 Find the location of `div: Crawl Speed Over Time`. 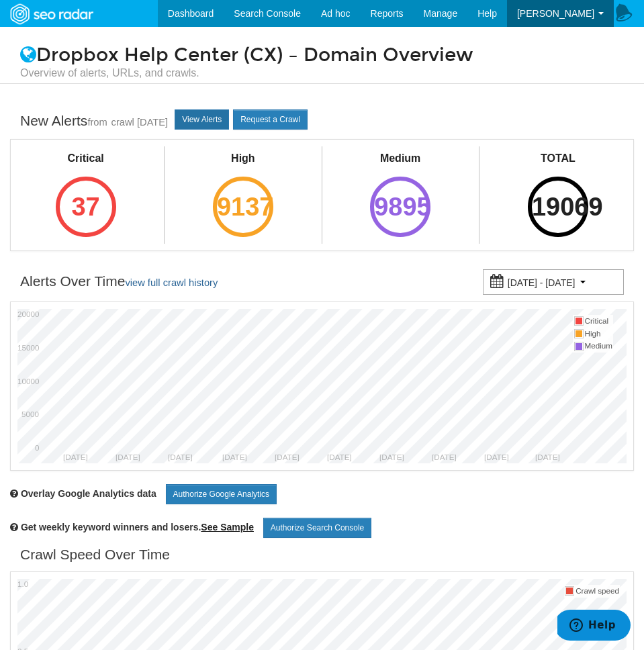

div: Crawl Speed Over Time is located at coordinates (95, 555).